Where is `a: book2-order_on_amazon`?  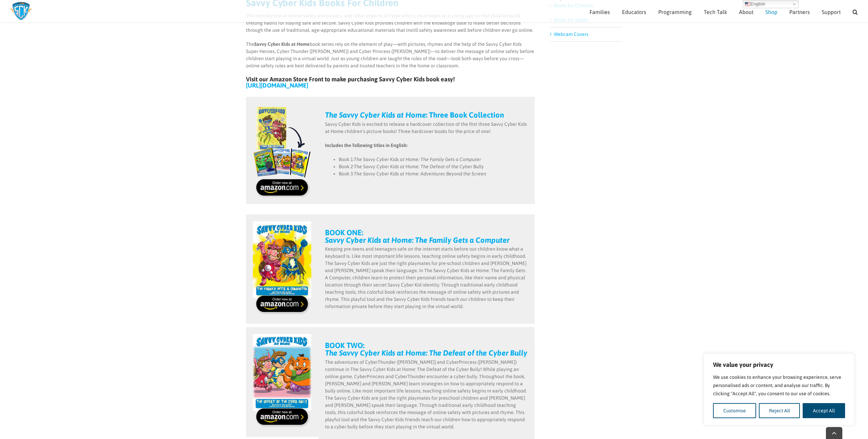
a: book2-order_on_amazon is located at coordinates (282, 337).